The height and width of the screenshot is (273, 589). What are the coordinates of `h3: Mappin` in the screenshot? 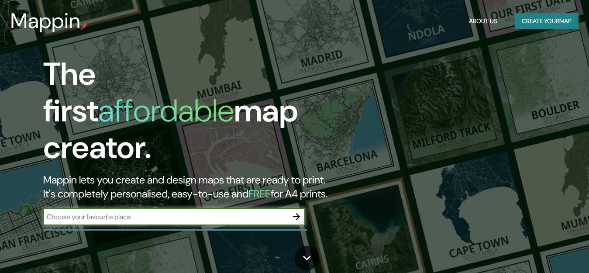 It's located at (45, 21).